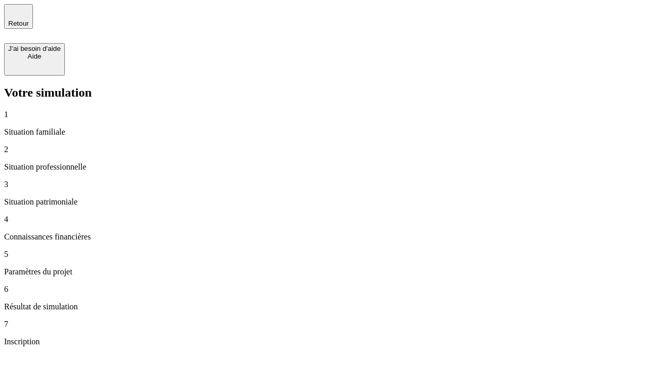  Describe the element at coordinates (329, 290) in the screenshot. I see `p: 6` at that location.